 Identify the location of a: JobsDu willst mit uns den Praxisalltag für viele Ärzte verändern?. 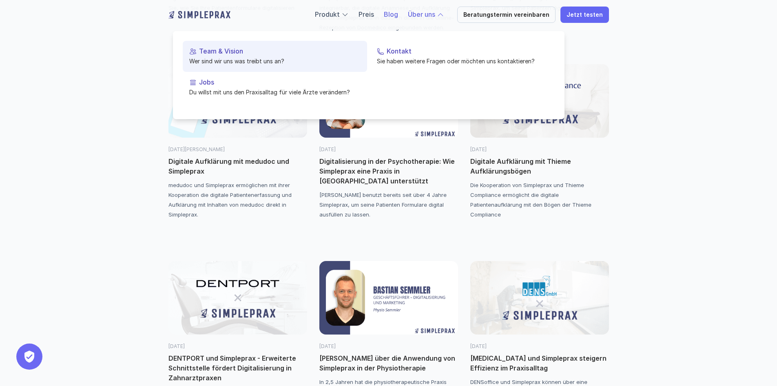
(275, 87).